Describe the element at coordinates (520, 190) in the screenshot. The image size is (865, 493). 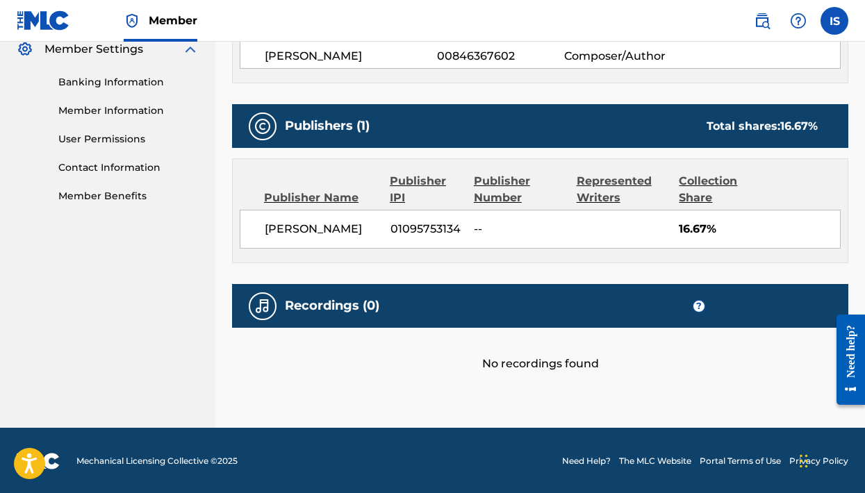
I see `div: Publisher Number` at that location.